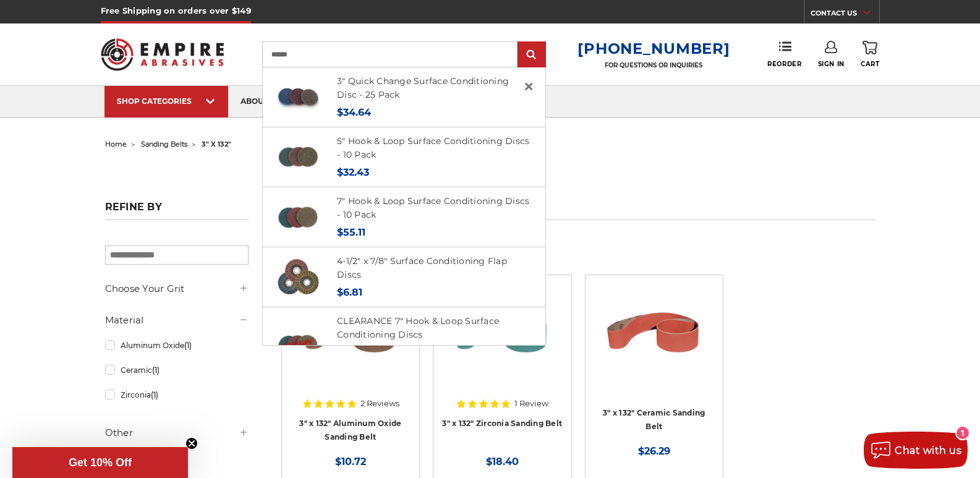 The height and width of the screenshot is (478, 980). What do you see at coordinates (298, 277) in the screenshot?
I see `img: Scotch brite flap discs` at bounding box center [298, 277].